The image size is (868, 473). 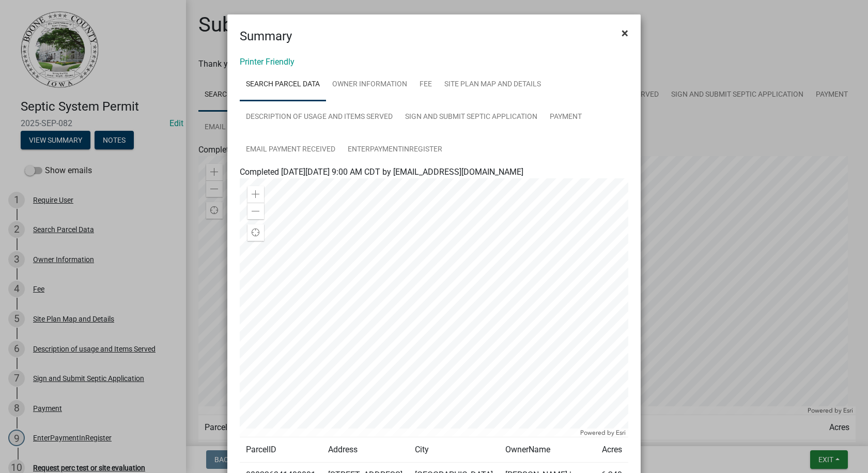 What do you see at coordinates (369, 85) in the screenshot?
I see `a: Owner Information` at bounding box center [369, 85].